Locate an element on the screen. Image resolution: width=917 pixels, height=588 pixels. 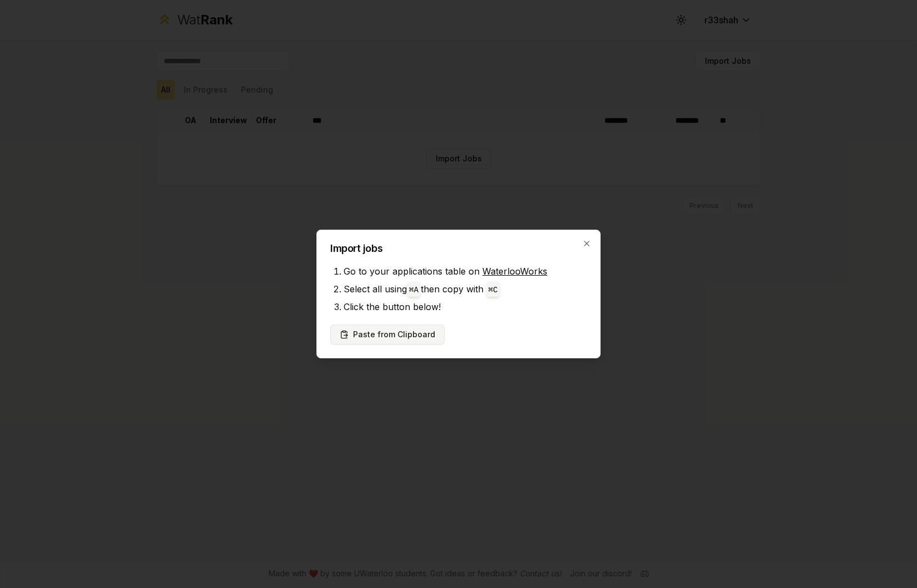
li: Select all using then copy with is located at coordinates (465, 289).